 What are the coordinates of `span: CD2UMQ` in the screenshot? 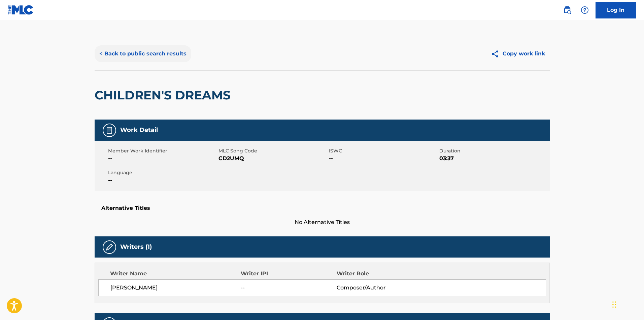 It's located at (272, 158).